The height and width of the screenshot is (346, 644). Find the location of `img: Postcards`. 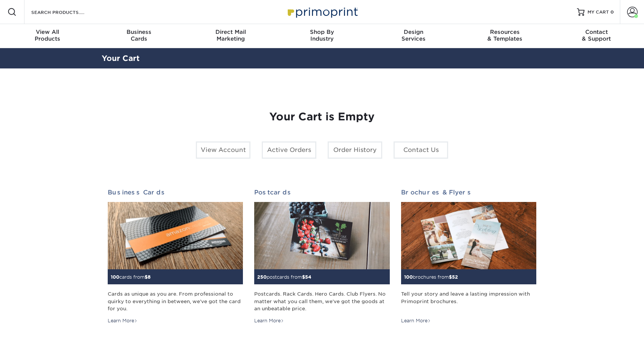

img: Postcards is located at coordinates (322, 236).